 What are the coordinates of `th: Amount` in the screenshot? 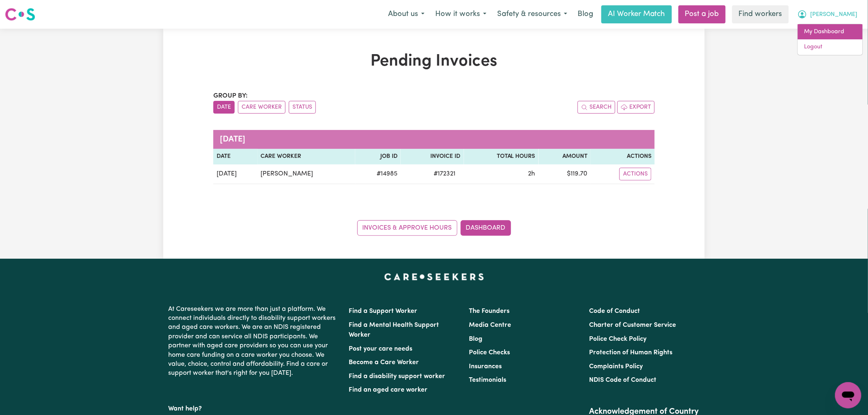 It's located at (565, 157).